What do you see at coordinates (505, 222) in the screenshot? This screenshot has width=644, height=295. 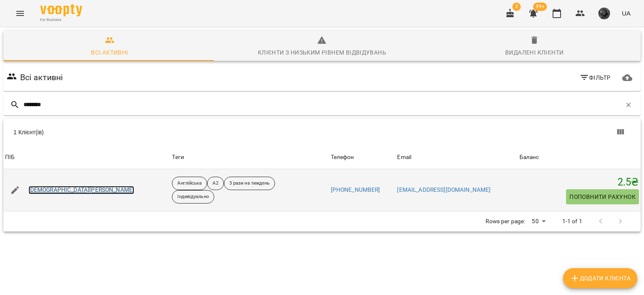 I see `p: Rows per page:` at bounding box center [505, 222].